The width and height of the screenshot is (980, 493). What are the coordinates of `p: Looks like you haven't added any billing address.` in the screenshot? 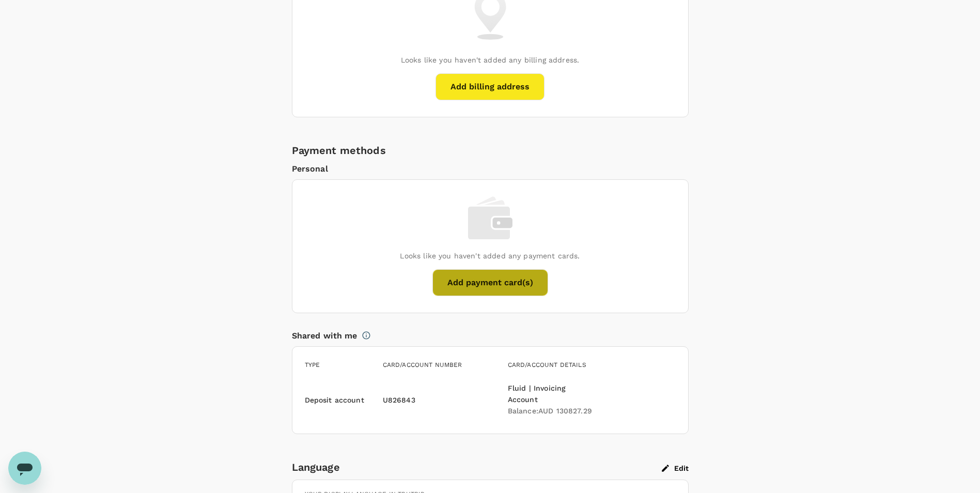 It's located at (490, 60).